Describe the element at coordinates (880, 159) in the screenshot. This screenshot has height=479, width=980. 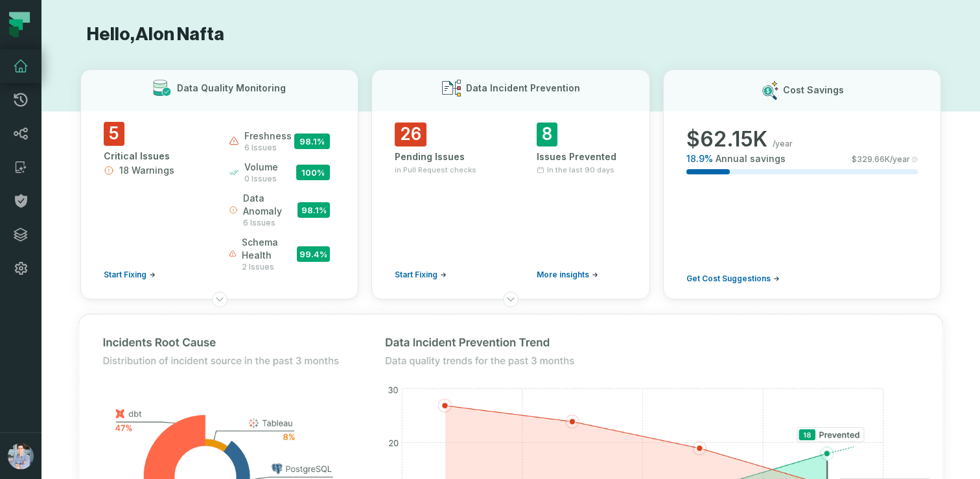
I see `span: $ 329.66K /year` at that location.